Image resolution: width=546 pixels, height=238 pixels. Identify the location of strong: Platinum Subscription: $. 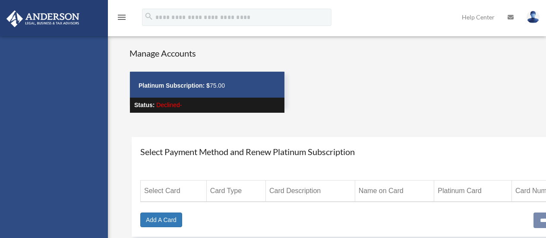
(174, 85).